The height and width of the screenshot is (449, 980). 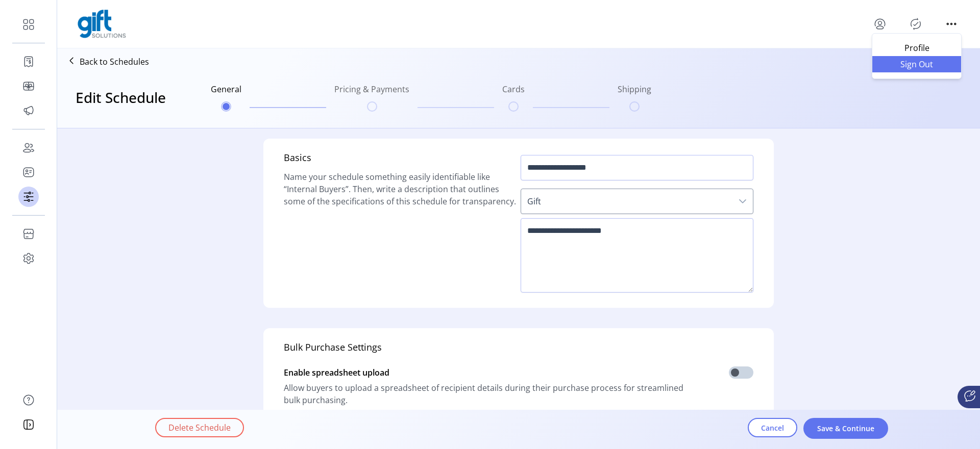 What do you see at coordinates (773, 428) in the screenshot?
I see `button: Cancel` at bounding box center [773, 428].